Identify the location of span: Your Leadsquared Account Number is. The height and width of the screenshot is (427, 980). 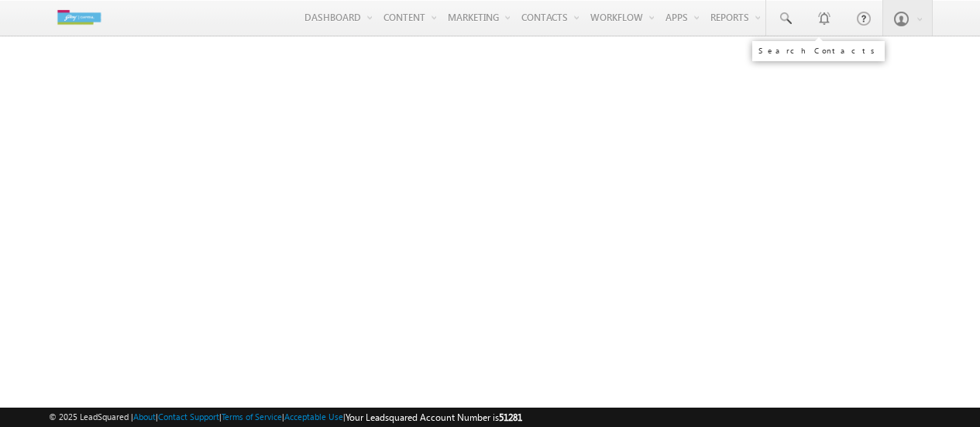
(434, 417).